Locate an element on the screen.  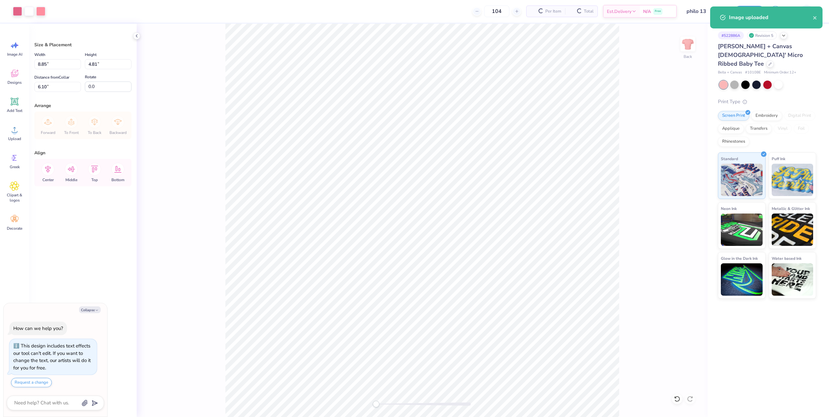
label: Width is located at coordinates (40, 55).